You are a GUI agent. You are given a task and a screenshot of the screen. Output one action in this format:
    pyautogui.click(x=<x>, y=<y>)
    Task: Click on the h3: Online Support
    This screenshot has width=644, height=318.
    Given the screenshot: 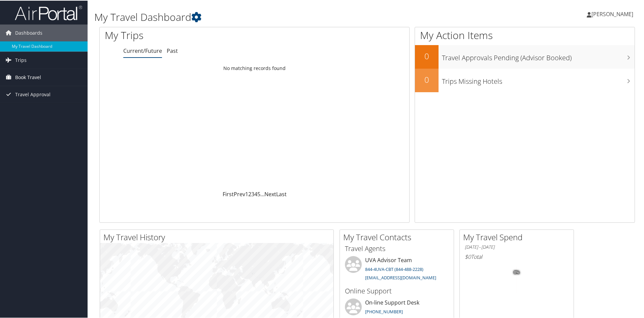 What is the action you would take?
    pyautogui.click(x=397, y=290)
    